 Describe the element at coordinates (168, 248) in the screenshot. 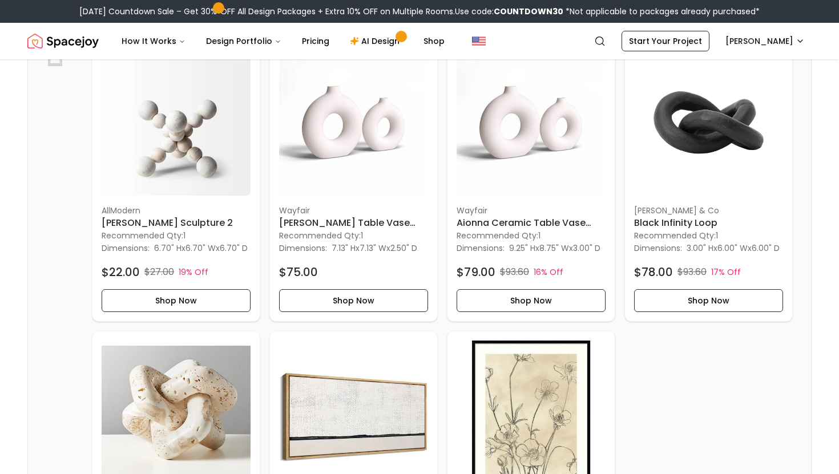

I see `span: 6.70" H` at that location.